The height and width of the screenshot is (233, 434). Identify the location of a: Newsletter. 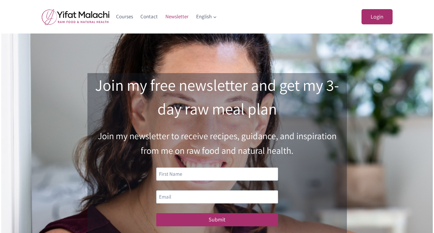
(177, 17).